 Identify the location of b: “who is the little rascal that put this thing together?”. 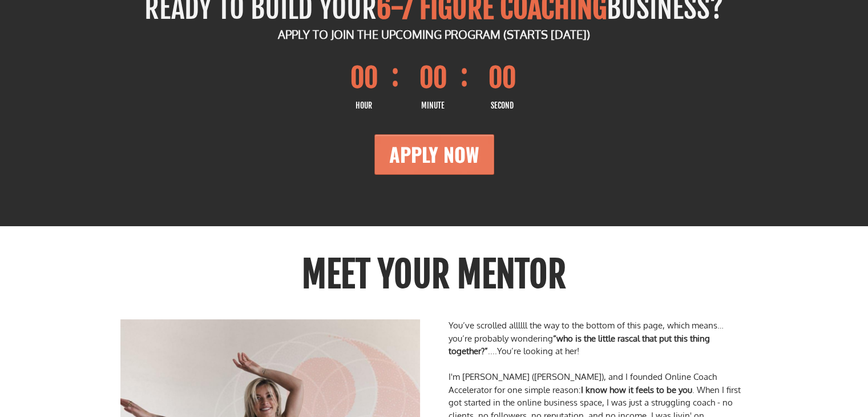
(579, 345).